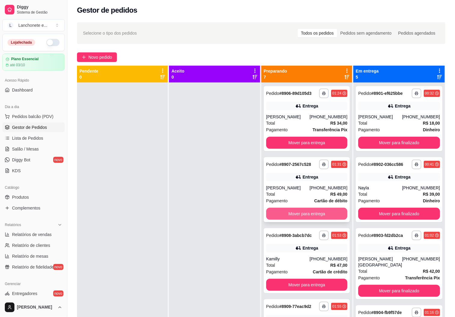 Image resolution: width=455 pixels, height=317 pixels. What do you see at coordinates (100, 57) in the screenshot?
I see `span: Novo pedido` at bounding box center [100, 57].